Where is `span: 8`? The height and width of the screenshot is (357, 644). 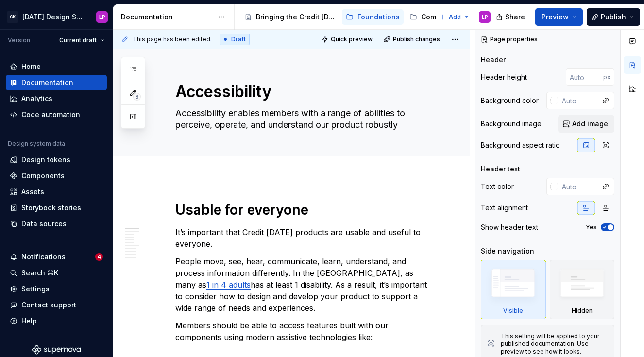
span: 8 is located at coordinates (137, 97).